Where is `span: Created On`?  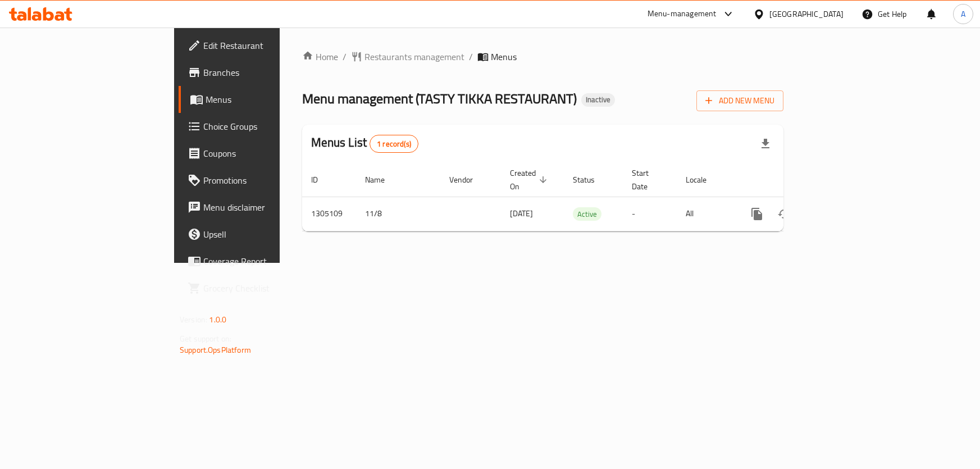
span: Created On is located at coordinates (530, 179).